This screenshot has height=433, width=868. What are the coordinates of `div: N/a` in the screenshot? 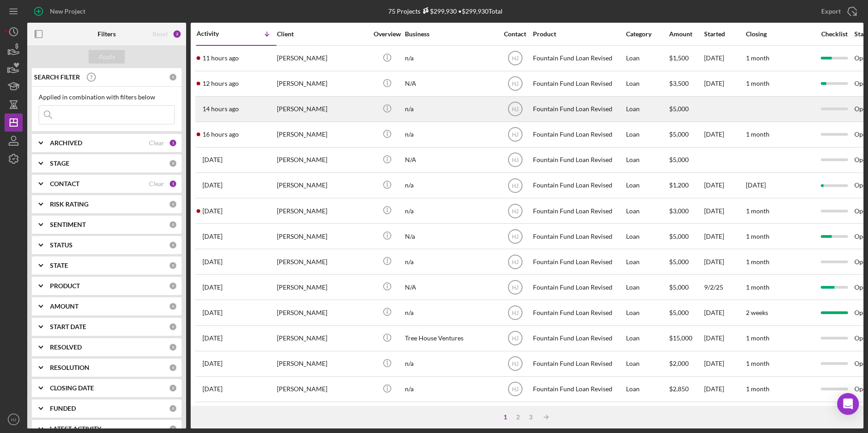 It's located at (450, 236).